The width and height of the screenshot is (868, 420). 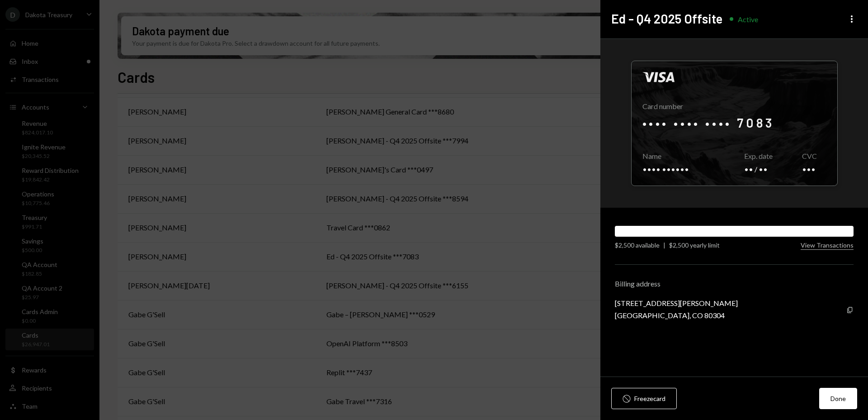 I want to click on button: Done, so click(x=838, y=398).